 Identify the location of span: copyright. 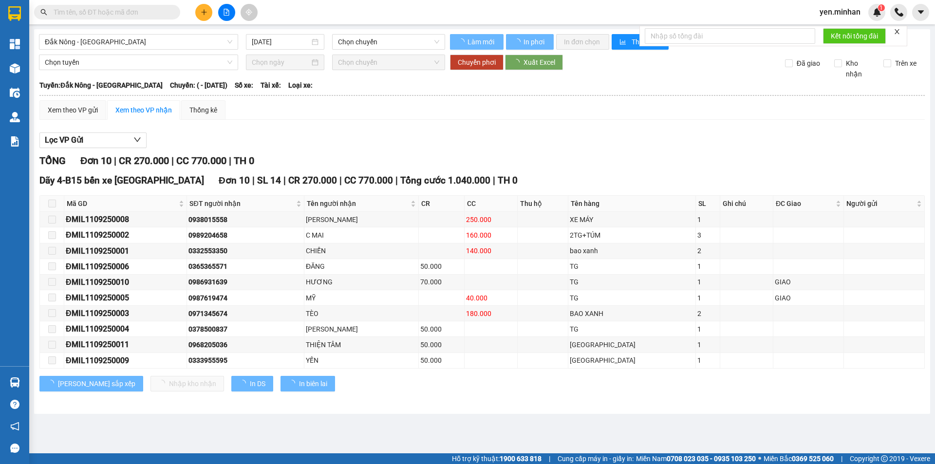
(884, 459).